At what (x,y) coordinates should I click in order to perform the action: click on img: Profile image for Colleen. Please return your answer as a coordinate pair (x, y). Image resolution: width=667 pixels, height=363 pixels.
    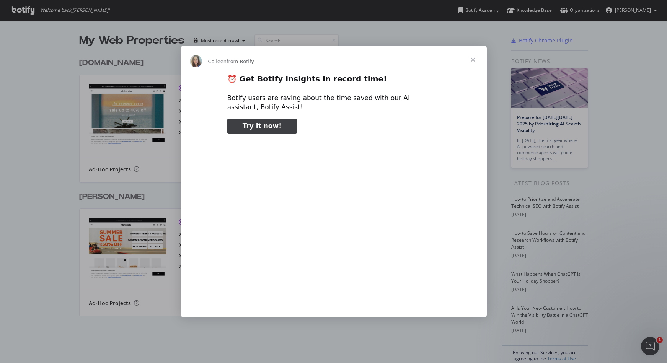
    Looking at the image, I should click on (196, 61).